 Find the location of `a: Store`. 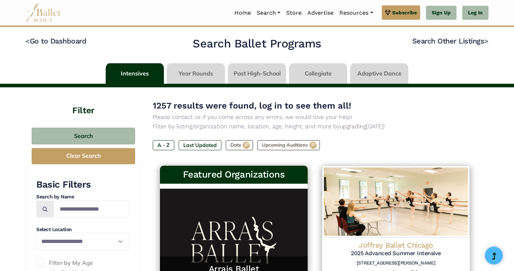

a: Store is located at coordinates (294, 13).